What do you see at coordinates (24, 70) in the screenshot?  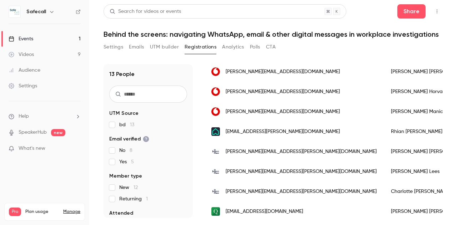 I see `div: Audience` at bounding box center [24, 70].